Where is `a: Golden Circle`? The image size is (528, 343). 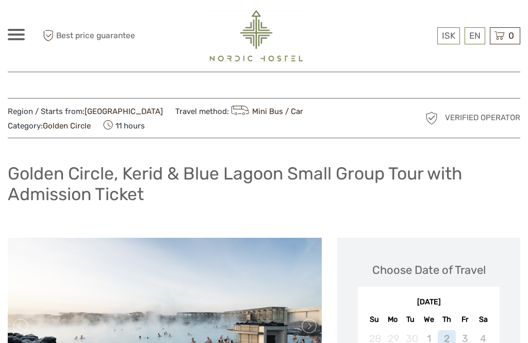 a: Golden Circle is located at coordinates (67, 126).